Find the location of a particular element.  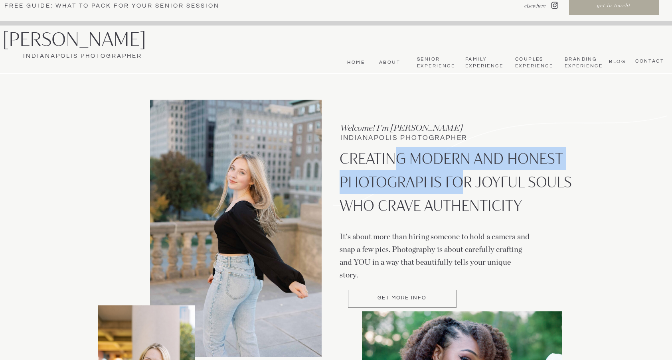

a: BrandingExperience is located at coordinates (583, 63).